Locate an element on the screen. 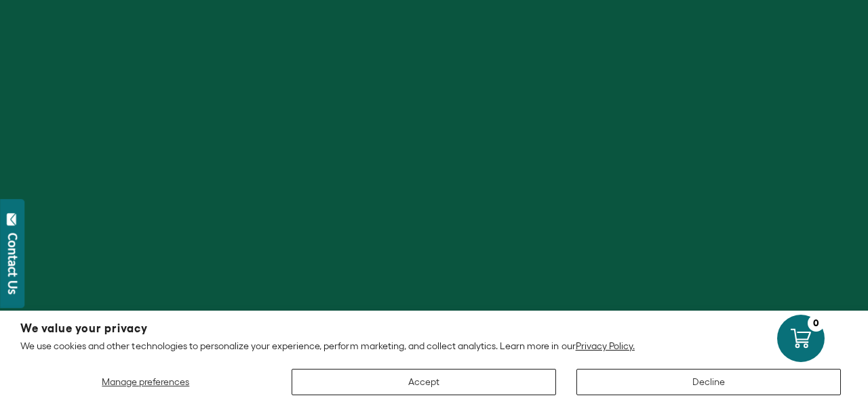  button: Decline is located at coordinates (709, 382).